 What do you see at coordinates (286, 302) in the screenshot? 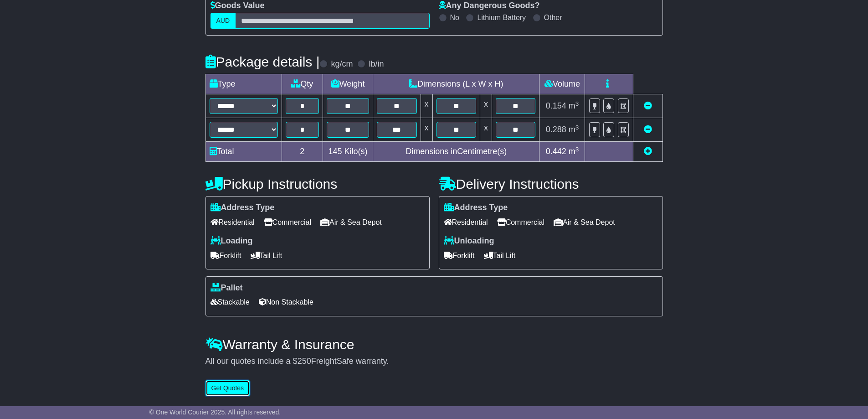
I see `span: Non Stackable` at bounding box center [286, 302].